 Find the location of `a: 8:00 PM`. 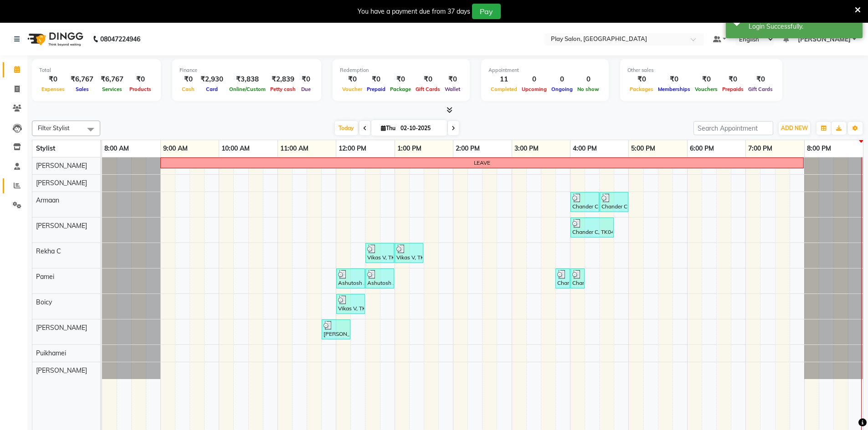

a: 8:00 PM is located at coordinates (819, 148).